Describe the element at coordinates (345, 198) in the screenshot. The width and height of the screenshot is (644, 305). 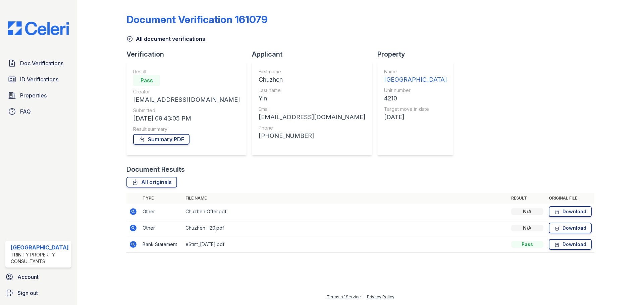
I see `th: File name` at that location.